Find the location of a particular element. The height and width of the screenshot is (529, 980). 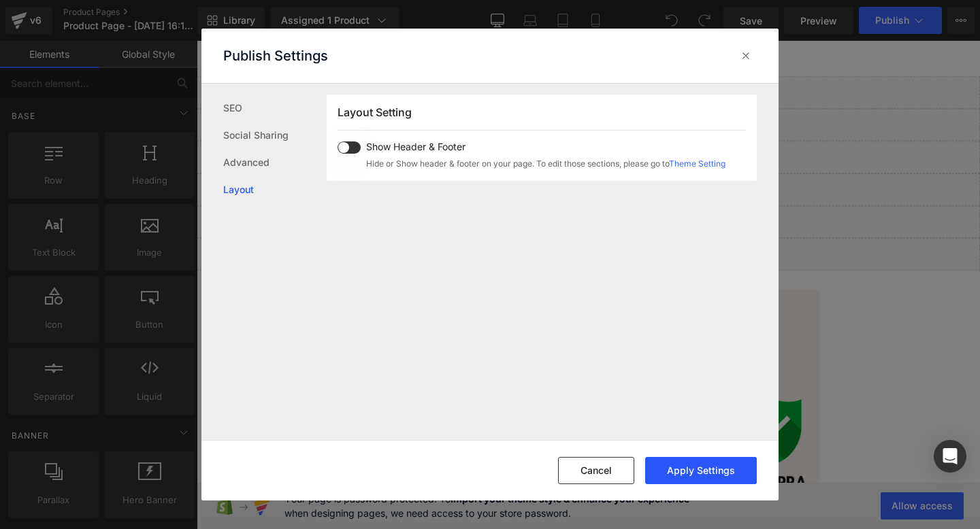

div: Open Intercom Messenger is located at coordinates (950, 456).